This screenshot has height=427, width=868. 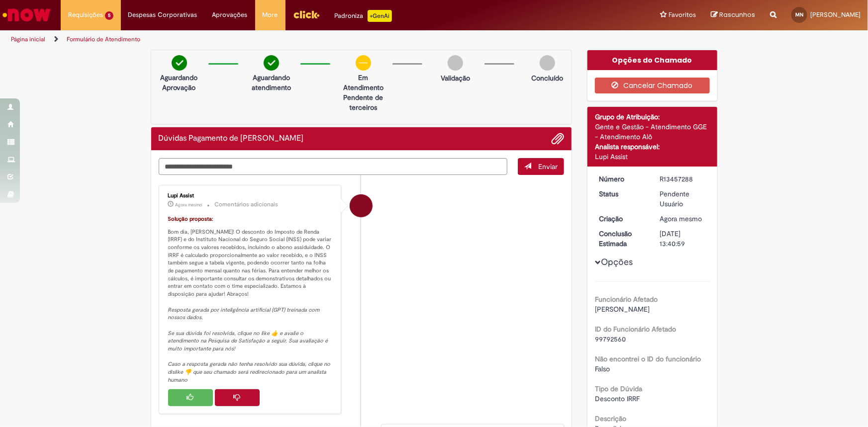 What do you see at coordinates (610, 339) in the screenshot?
I see `span: 99792560` at bounding box center [610, 339].